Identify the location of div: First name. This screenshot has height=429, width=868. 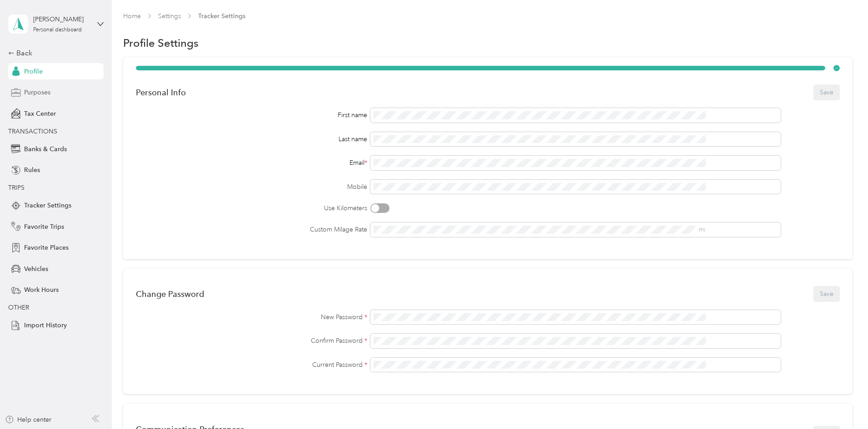
(251, 115).